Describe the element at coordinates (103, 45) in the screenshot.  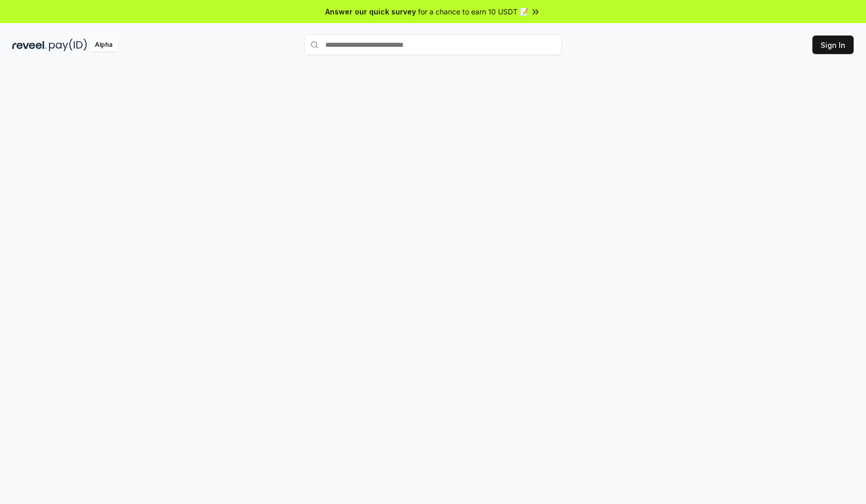
I see `div: Alpha` at that location.